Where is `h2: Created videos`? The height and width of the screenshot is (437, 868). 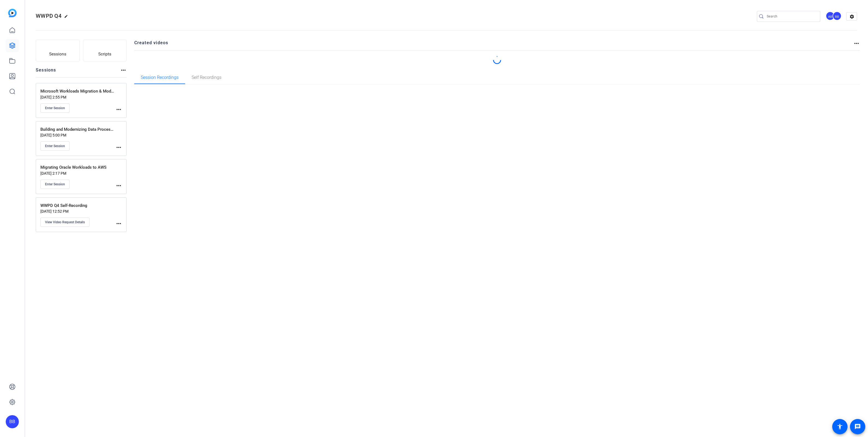
h2: Created videos is located at coordinates (494, 45).